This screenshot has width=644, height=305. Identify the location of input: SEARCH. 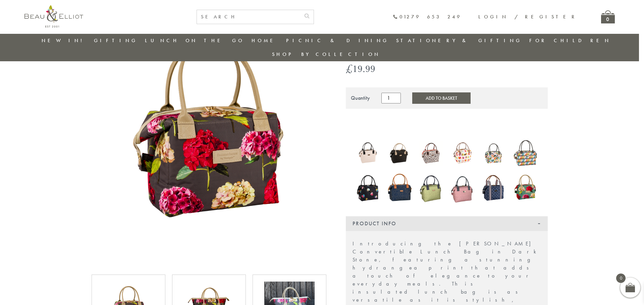
(249, 17).